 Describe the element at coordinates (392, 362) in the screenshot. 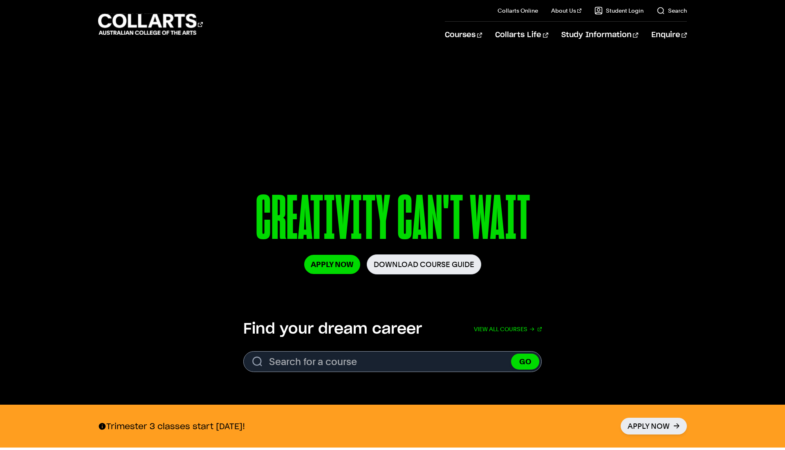

I see `input: Search for a course` at that location.